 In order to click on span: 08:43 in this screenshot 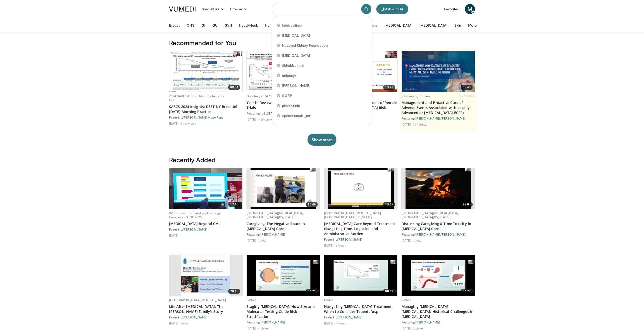, I will do `click(467, 87)`.